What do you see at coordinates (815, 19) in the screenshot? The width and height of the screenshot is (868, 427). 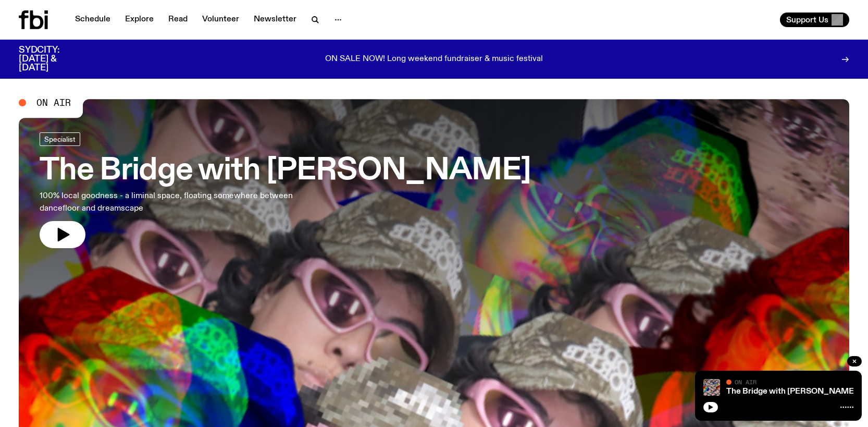 I see `button: Support Us` at bounding box center [815, 19].